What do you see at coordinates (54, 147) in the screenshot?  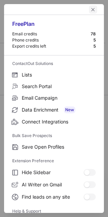 I see `label: Save Open Profiles` at bounding box center [54, 147].